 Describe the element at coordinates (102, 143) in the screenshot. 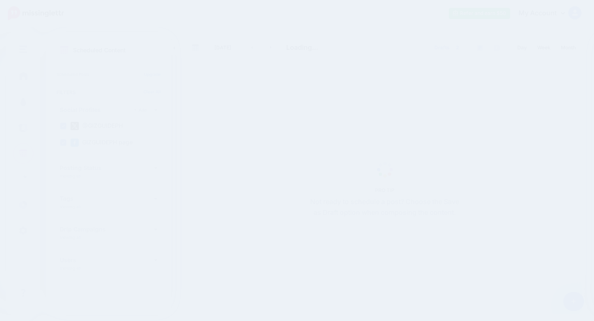

I see `label: GIZGUIDEPH page` at that location.